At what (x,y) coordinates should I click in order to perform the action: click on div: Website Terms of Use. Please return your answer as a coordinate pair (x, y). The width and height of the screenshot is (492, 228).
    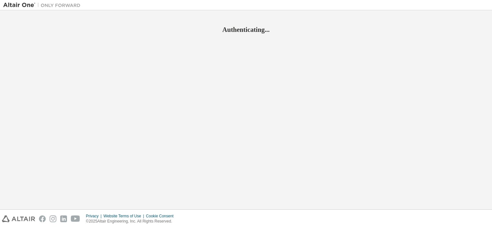
    Looking at the image, I should click on (125, 216).